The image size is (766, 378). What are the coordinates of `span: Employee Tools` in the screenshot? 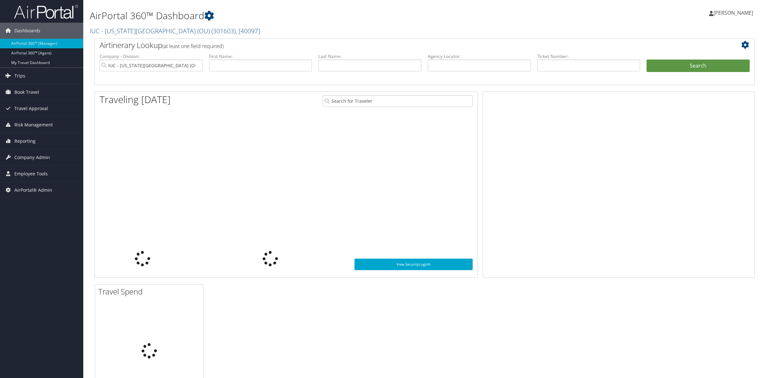 It's located at (31, 174).